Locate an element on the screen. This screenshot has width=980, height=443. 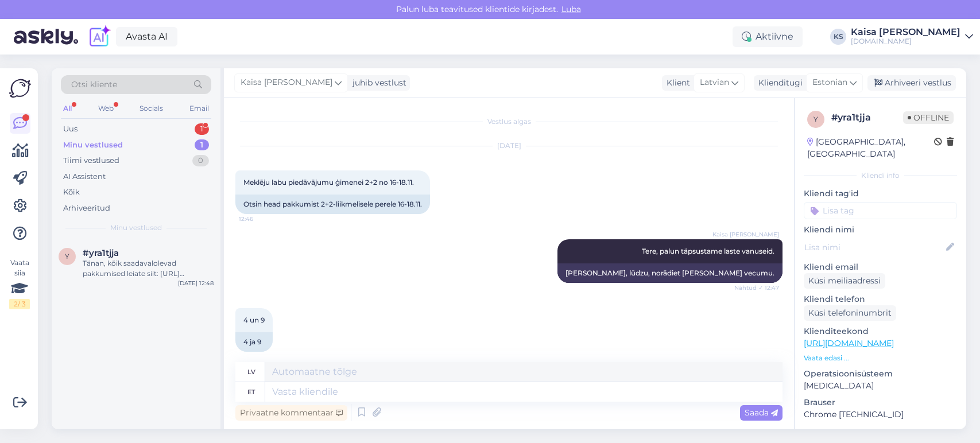
div: Uus is located at coordinates (70, 129).